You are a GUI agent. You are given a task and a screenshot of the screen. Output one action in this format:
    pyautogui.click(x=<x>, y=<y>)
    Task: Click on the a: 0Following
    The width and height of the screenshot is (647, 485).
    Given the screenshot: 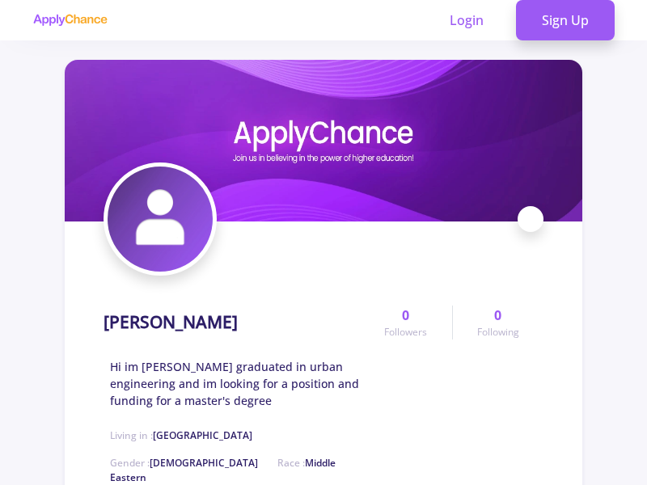 What is the action you would take?
    pyautogui.click(x=497, y=323)
    